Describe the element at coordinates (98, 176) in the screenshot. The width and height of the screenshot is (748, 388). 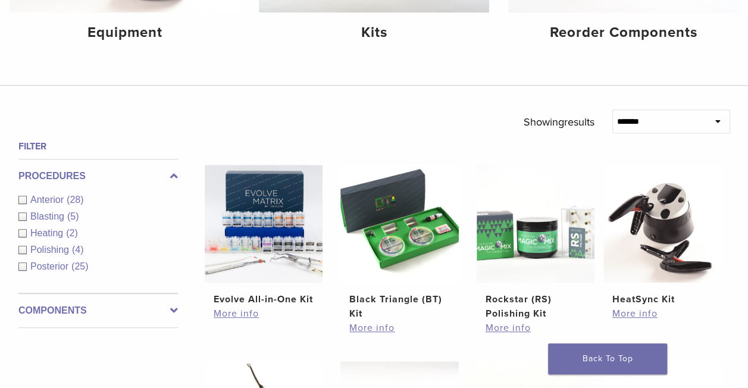
I see `label: Procedures` at that location.